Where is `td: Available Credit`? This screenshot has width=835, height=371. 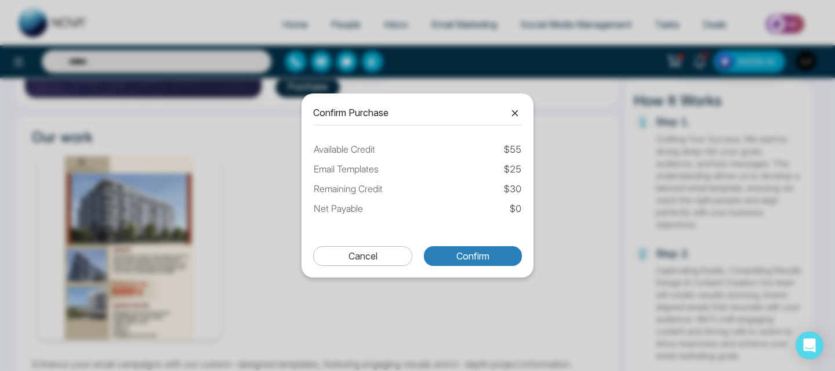 td: Available Credit is located at coordinates (395, 149).